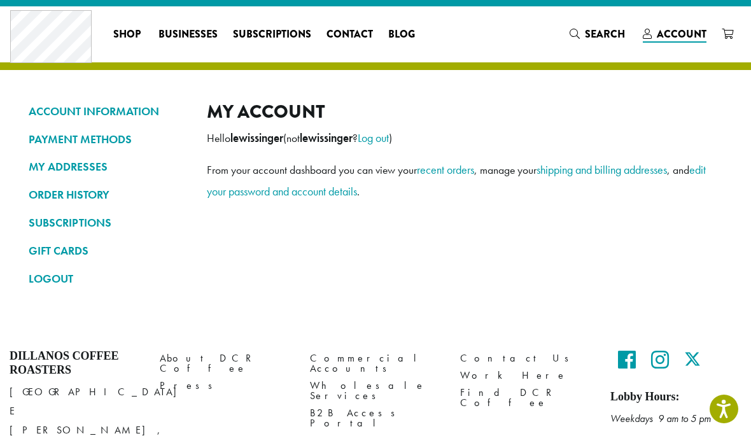  Describe the element at coordinates (605, 34) in the screenshot. I see `span: Search` at that location.